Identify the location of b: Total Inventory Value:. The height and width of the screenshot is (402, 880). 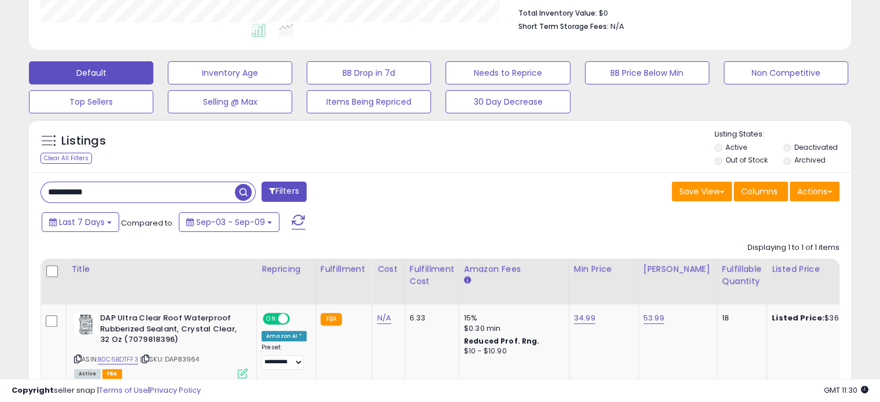
(558, 13).